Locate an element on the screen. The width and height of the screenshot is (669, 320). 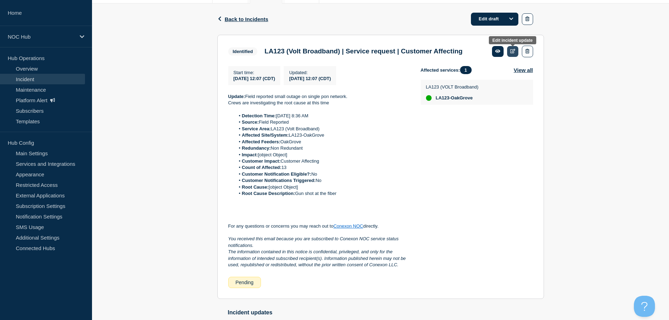
button: Back to Incidents is located at coordinates (243, 19).